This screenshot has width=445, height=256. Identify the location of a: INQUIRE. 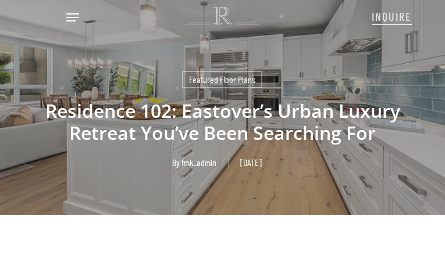
(391, 16).